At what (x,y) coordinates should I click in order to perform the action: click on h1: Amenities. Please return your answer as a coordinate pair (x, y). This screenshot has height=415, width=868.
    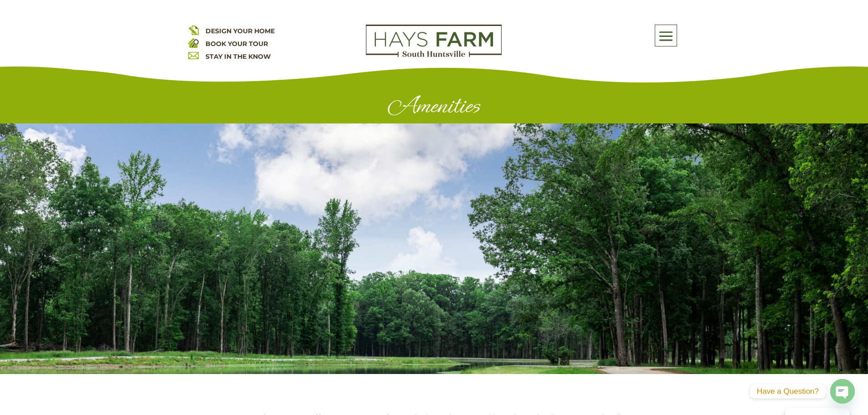
    Looking at the image, I should click on (434, 107).